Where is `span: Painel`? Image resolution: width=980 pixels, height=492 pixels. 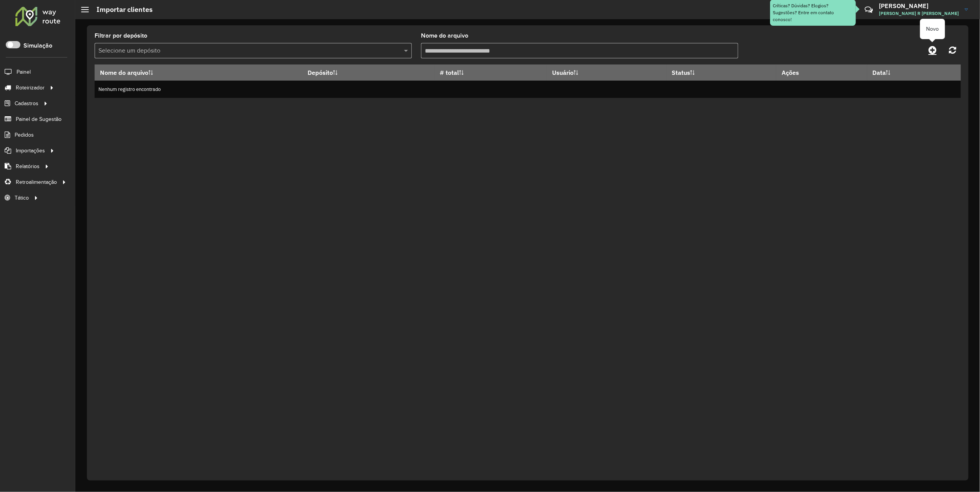 span: Painel is located at coordinates (23, 72).